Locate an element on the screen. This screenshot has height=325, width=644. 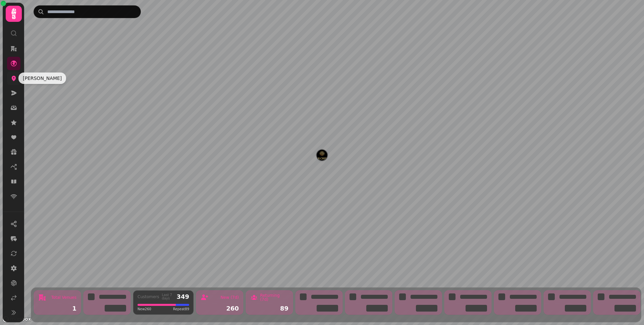
button: Park Chinois is located at coordinates (322, 155).